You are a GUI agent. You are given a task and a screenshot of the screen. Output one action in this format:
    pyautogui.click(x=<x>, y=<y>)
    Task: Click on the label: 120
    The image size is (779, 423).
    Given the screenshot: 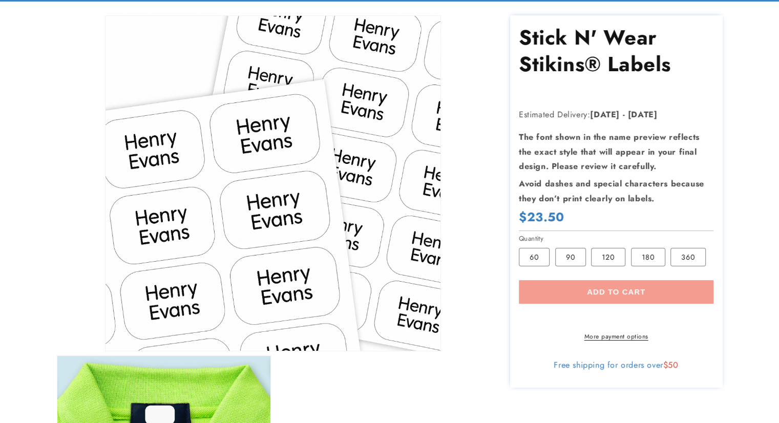 What is the action you would take?
    pyautogui.click(x=608, y=258)
    